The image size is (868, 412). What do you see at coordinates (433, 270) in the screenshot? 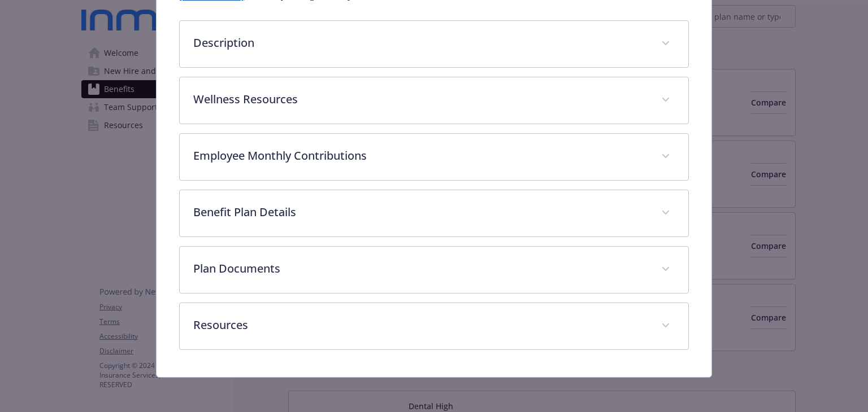
I see `div: Plan Documents` at bounding box center [433, 270].